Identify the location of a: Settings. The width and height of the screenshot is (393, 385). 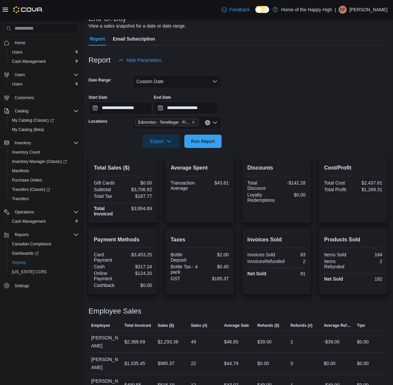
(22, 286).